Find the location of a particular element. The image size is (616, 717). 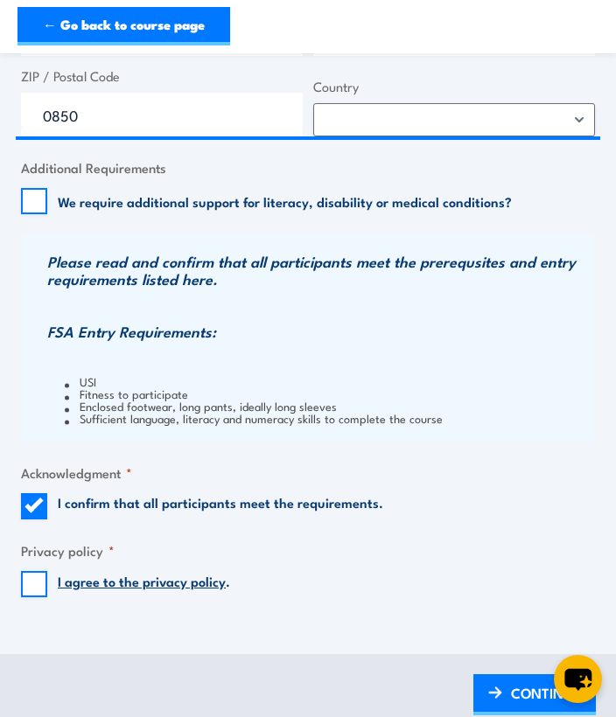

label: I confirm that all participants meet the requirements. is located at coordinates (220, 506).